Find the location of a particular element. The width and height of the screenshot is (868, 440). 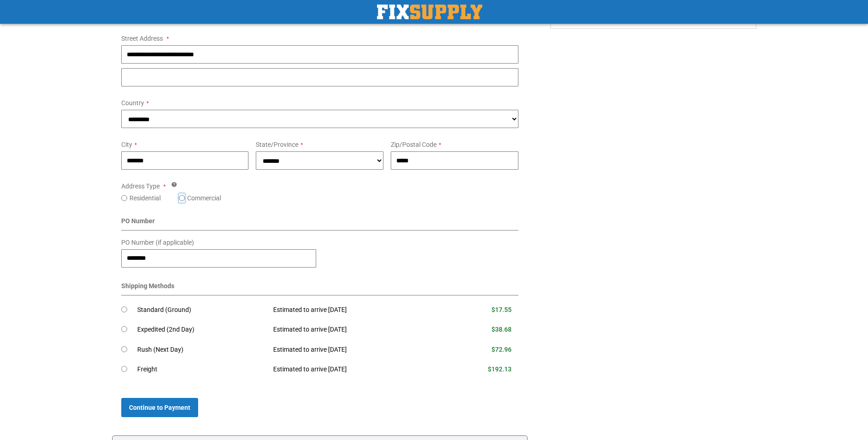

label: Commercial is located at coordinates (204, 198).